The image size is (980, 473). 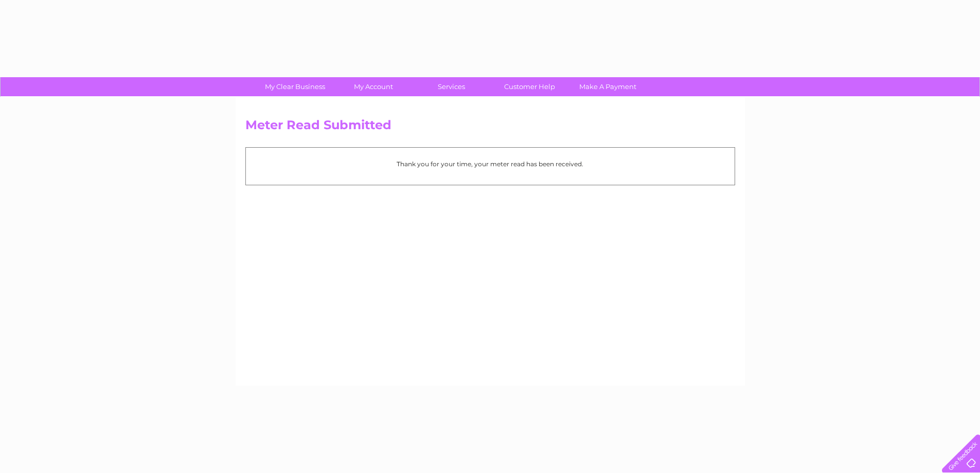 I want to click on a: My Clear Business, so click(x=295, y=87).